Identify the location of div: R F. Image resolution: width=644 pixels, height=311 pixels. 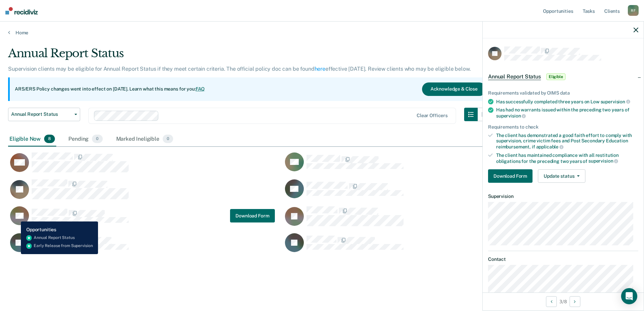
(633, 10).